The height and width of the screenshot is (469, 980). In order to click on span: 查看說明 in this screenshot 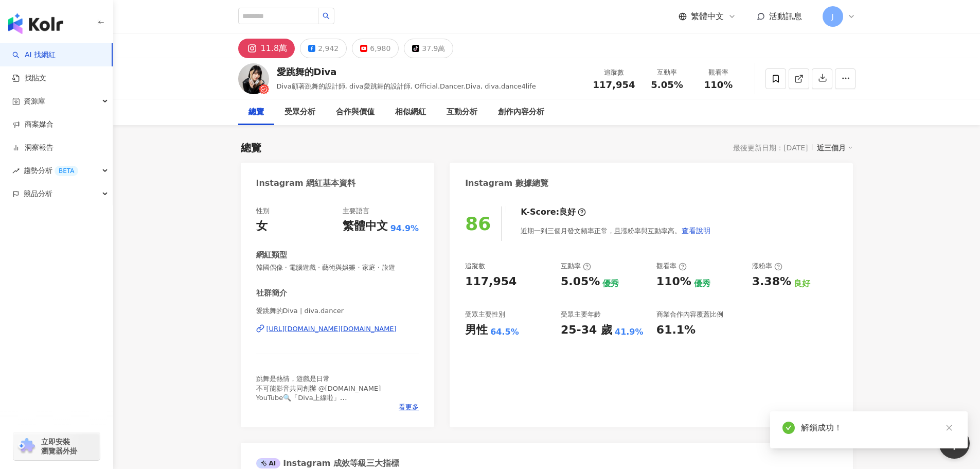, I will do `click(696, 230)`.